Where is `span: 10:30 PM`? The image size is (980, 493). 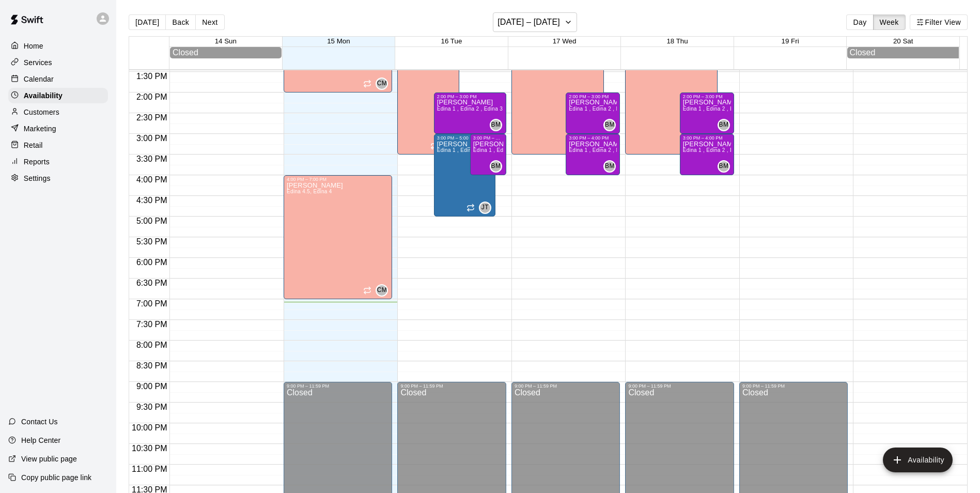
span: 10:30 PM is located at coordinates (149, 448).